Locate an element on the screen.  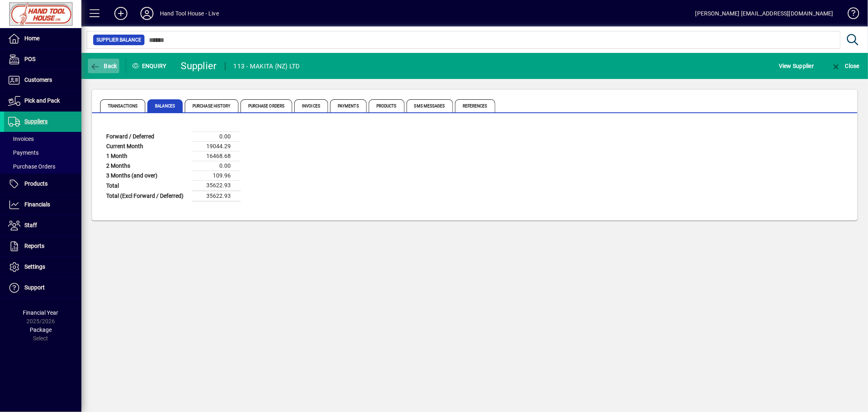
td: Forward / Deferred is located at coordinates (147, 137).